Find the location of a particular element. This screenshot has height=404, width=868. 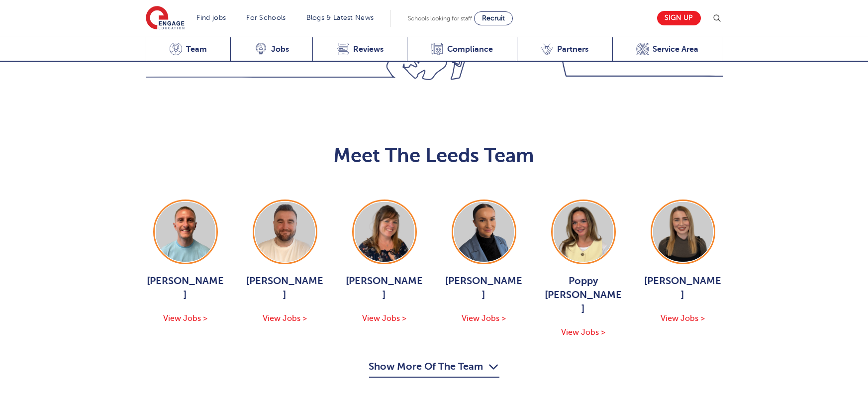

img: Joanne Wright is located at coordinates (384, 232).